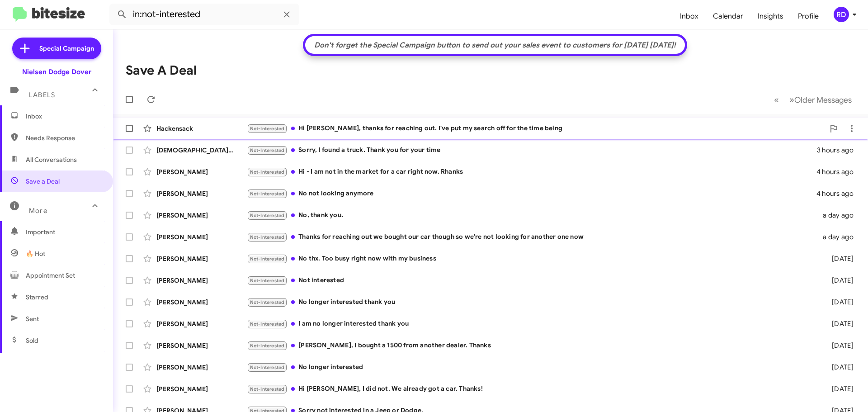  I want to click on div: RD, so click(841, 14).